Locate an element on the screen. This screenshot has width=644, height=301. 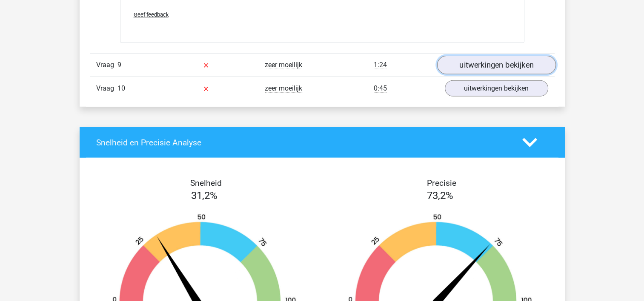
h4: Snelheid is located at coordinates (206, 183).